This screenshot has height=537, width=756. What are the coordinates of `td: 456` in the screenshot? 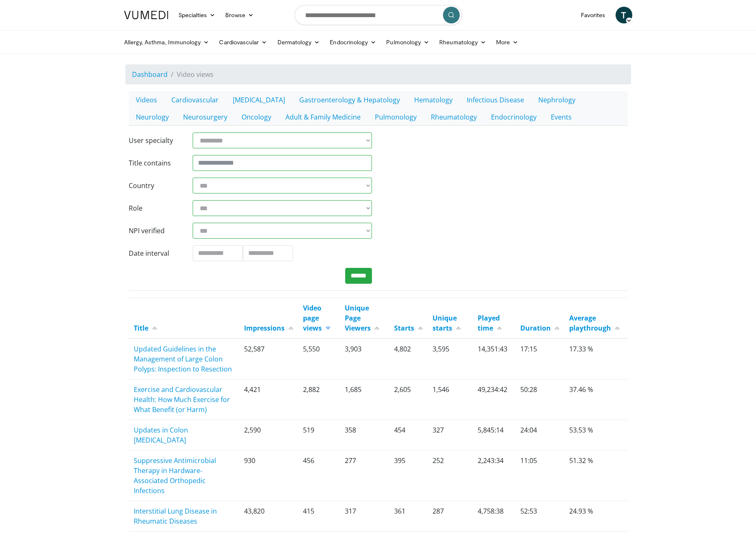 It's located at (318, 476).